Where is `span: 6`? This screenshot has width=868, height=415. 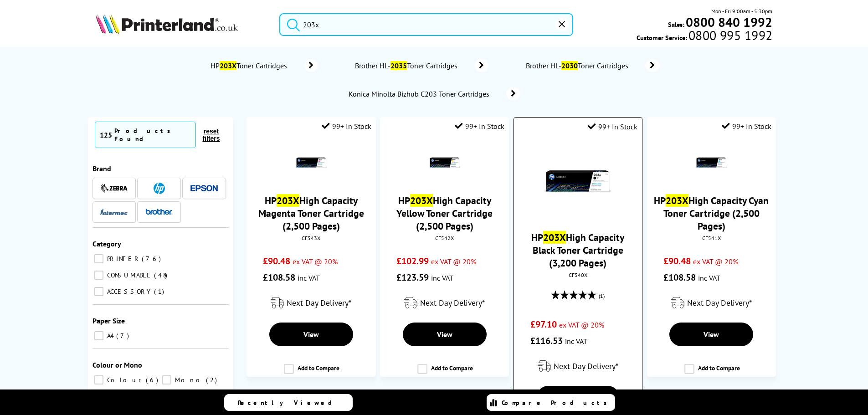 span: 6 is located at coordinates (153, 380).